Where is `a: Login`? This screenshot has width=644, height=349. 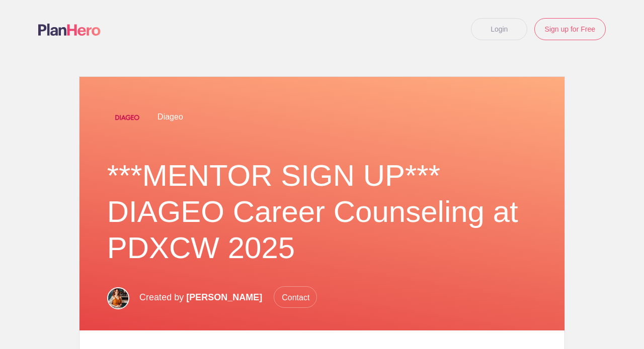
a: Login is located at coordinates (499, 29).